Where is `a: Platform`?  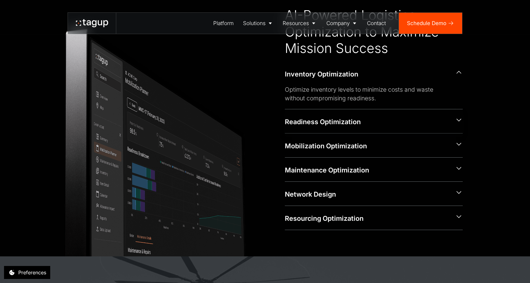 a: Platform is located at coordinates (223, 23).